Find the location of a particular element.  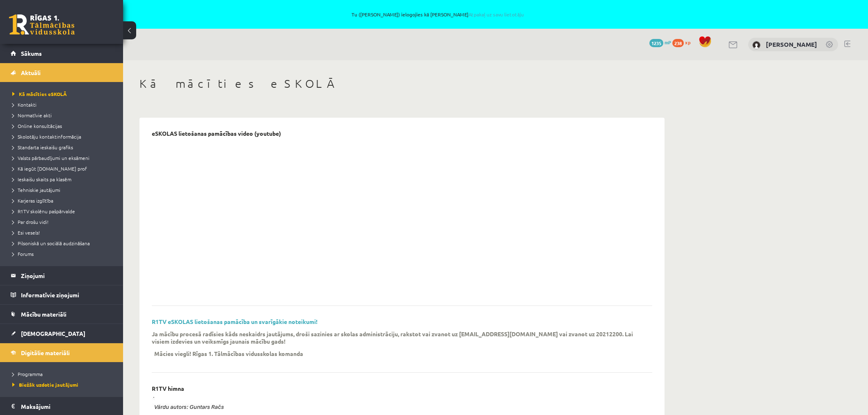

span: 1235 is located at coordinates (656, 43).